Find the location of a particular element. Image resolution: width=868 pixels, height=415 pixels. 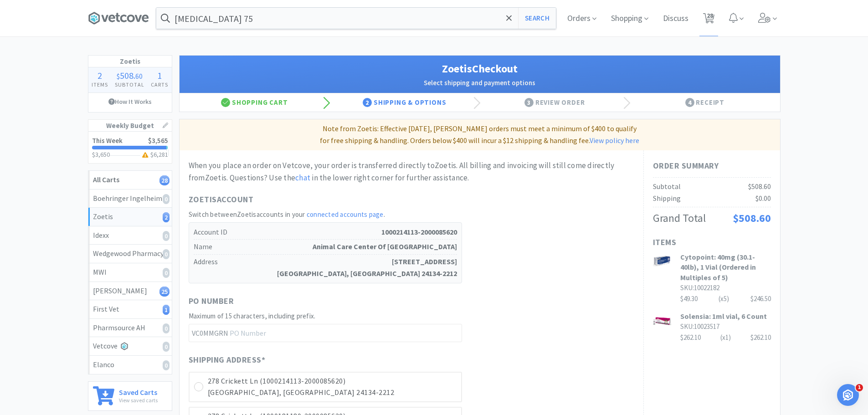

input: Search by item, sku, manufacturer, ingredient, size... is located at coordinates (356, 18).